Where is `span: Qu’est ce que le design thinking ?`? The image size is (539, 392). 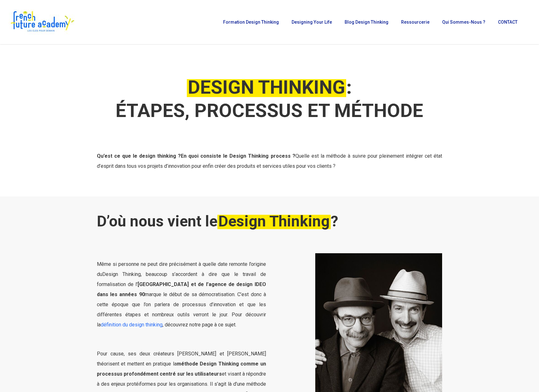
span: Qu’est ce que le design thinking ? is located at coordinates (139, 156).